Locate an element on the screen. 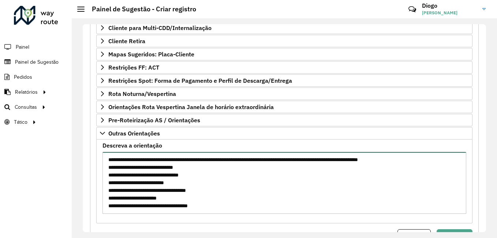 The width and height of the screenshot is (497, 238). label: Descreva a orientação is located at coordinates (132, 145).